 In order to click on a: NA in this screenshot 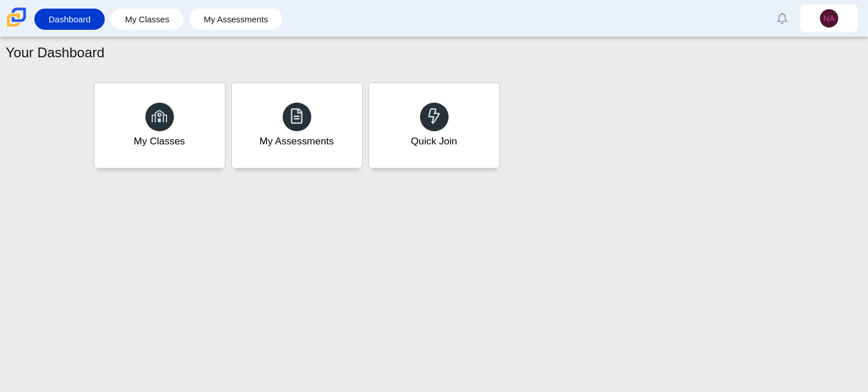, I will do `click(829, 18)`.